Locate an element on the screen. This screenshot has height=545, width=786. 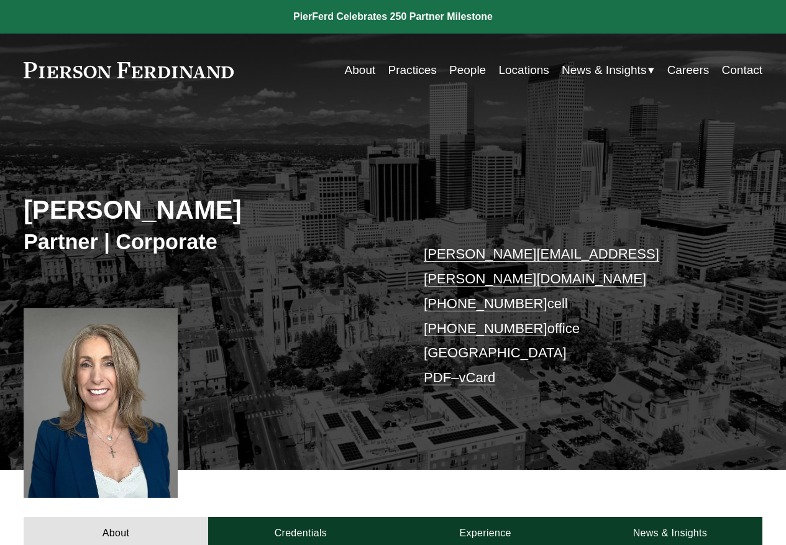
a: Practices is located at coordinates (413, 70).